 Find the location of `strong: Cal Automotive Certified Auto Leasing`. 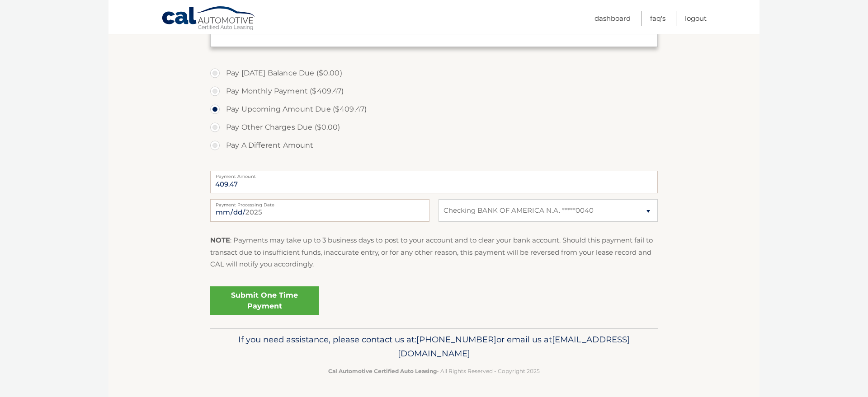

strong: Cal Automotive Certified Auto Leasing is located at coordinates (382, 371).